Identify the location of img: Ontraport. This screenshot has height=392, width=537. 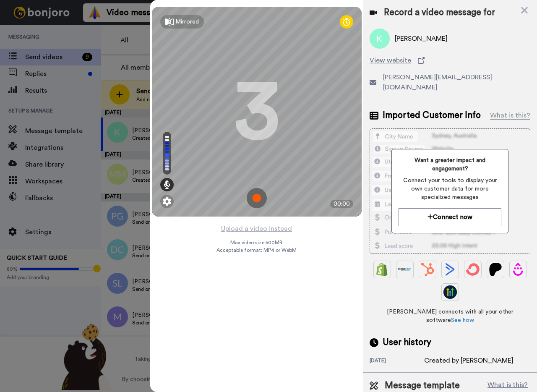
(405, 269).